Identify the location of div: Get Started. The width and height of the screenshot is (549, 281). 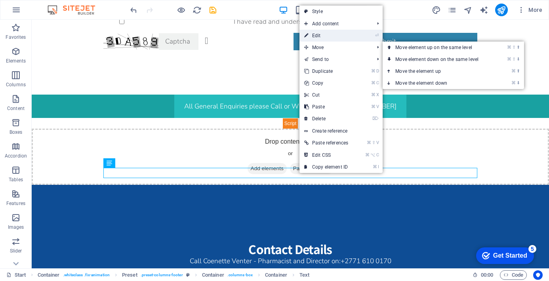
(40, 12).